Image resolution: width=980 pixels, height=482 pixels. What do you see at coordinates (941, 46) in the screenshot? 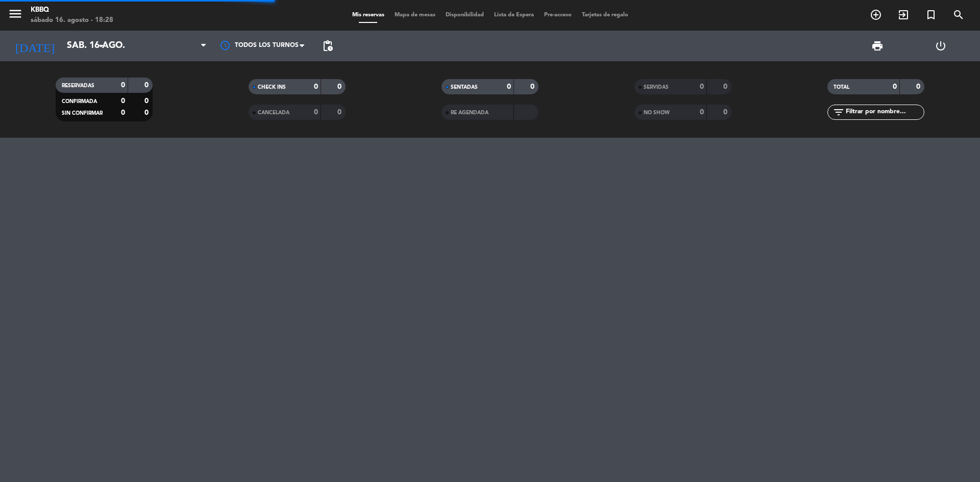
I see `div: LOG OUT` at bounding box center [941, 46].